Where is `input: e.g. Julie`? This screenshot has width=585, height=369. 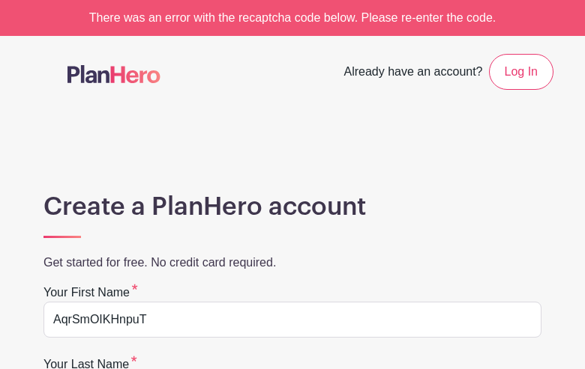
input: e.g. Julie is located at coordinates (292, 320).